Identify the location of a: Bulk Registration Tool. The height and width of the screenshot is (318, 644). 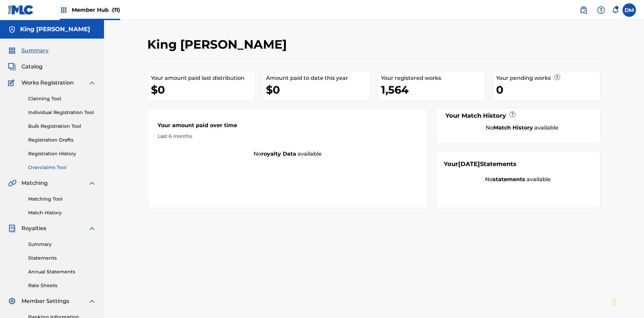
(62, 126).